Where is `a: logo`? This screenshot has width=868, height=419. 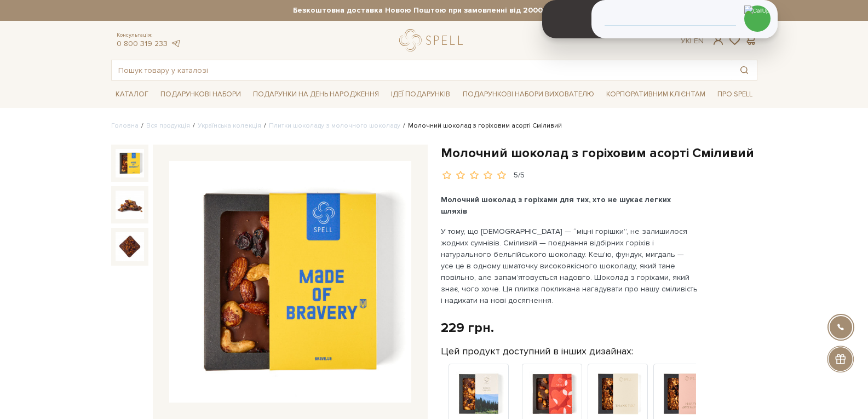 a: logo is located at coordinates (434, 40).